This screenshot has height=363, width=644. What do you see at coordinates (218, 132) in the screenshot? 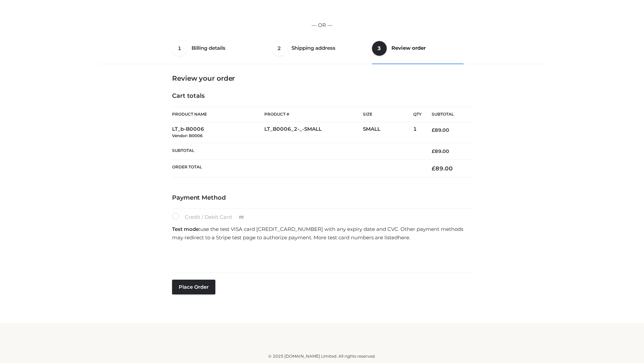
I see `td: LT_b-B0006` at bounding box center [218, 132].